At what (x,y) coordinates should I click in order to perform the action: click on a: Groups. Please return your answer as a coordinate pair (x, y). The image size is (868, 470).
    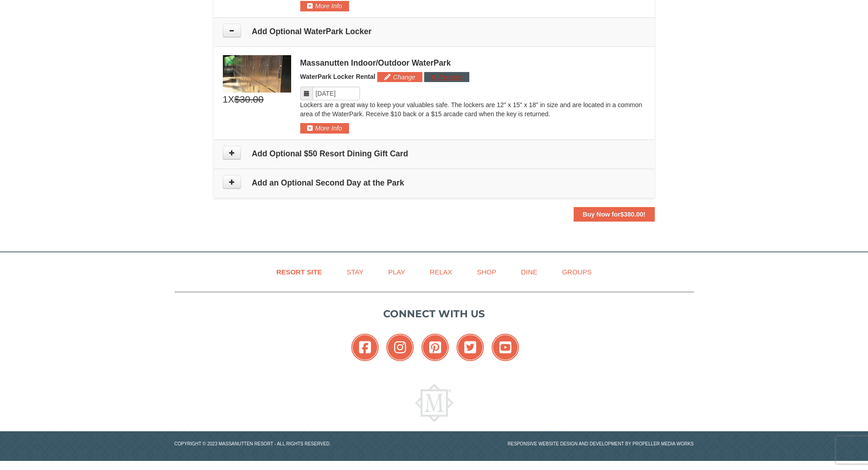
    Looking at the image, I should click on (577, 271).